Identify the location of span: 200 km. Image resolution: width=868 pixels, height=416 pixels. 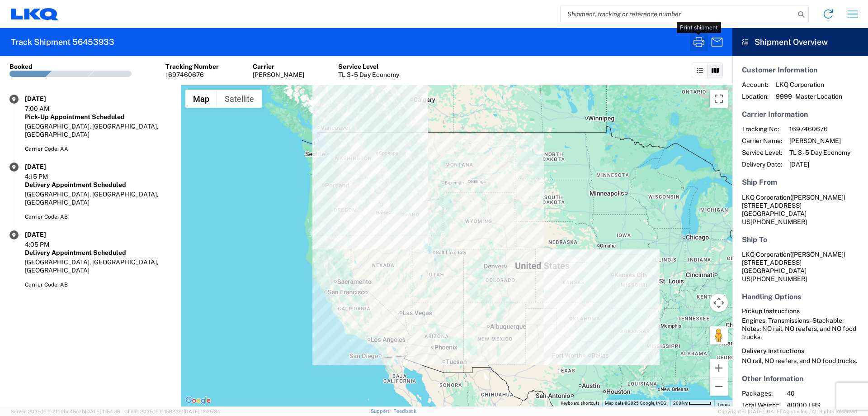
(680, 402).